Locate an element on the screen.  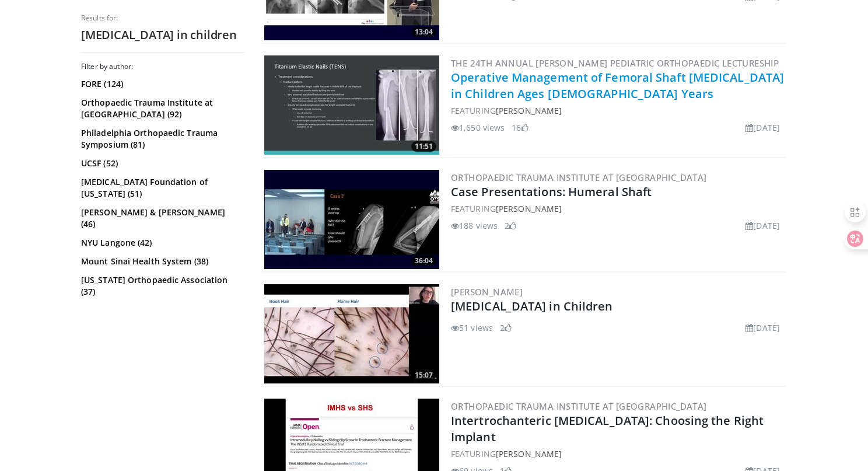
a: Philadelphia Orthopaedic Trauma Symposium (81) is located at coordinates (161, 139).